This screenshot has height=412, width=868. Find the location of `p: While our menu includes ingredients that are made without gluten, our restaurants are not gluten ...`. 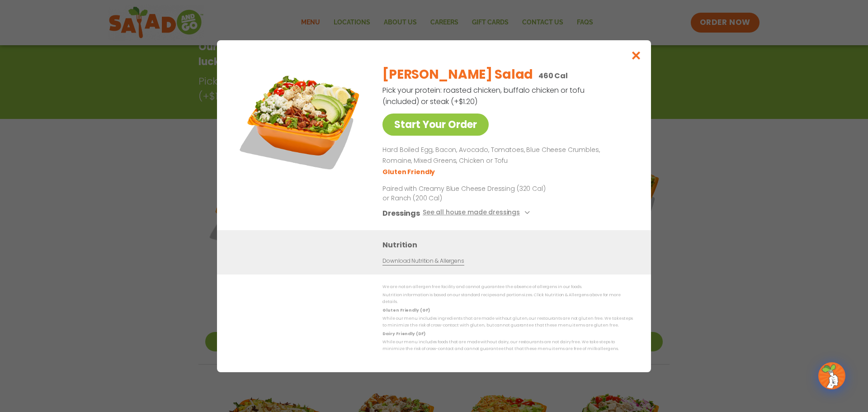

p: While our menu includes ingredients that are made without gluten, our restaurants are not gluten ... is located at coordinates (507, 322).